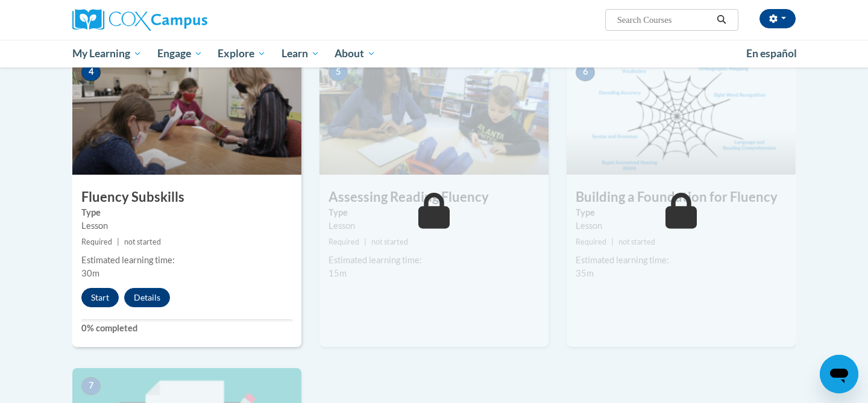 This screenshot has height=403, width=868. Describe the element at coordinates (434, 197) in the screenshot. I see `h3: Assessing Reading Fluency` at that location.